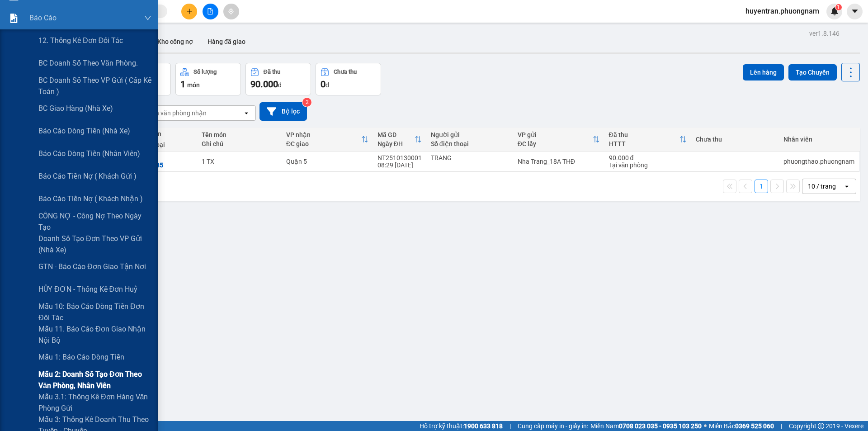  Describe the element at coordinates (761, 186) in the screenshot. I see `button: 1` at that location.